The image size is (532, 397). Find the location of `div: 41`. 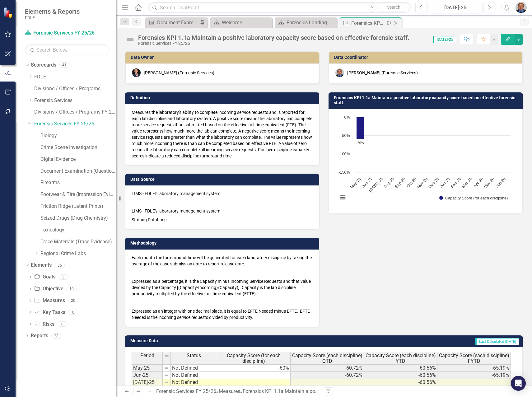

div: 41 is located at coordinates (64, 65).